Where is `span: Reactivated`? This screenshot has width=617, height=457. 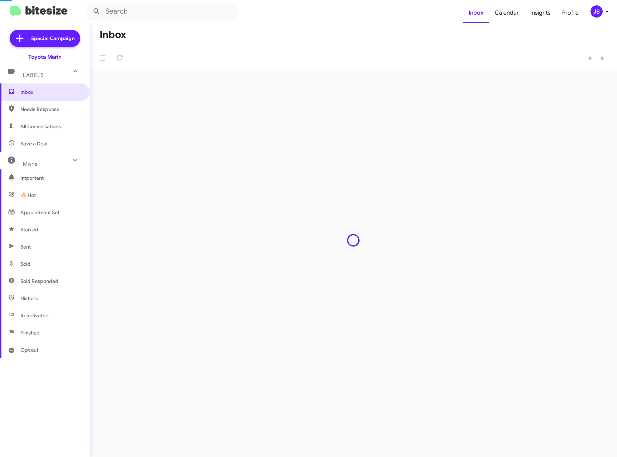 span: Reactivated is located at coordinates (34, 316).